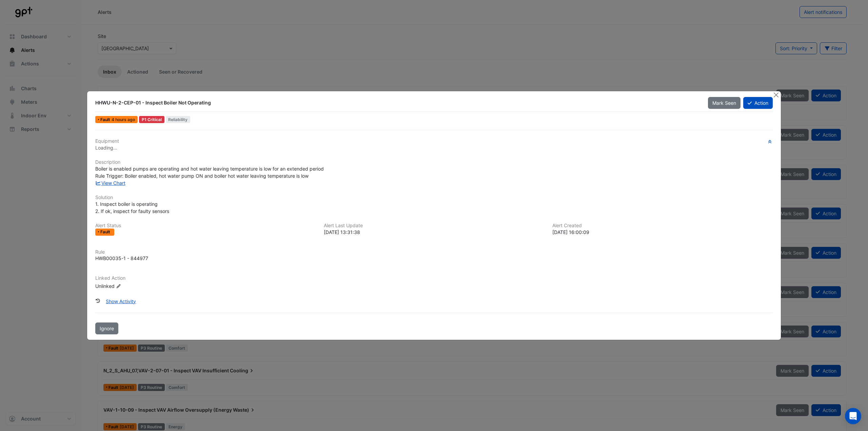  What do you see at coordinates (136, 286) in the screenshot?
I see `div: Unlinked` at bounding box center [136, 286].